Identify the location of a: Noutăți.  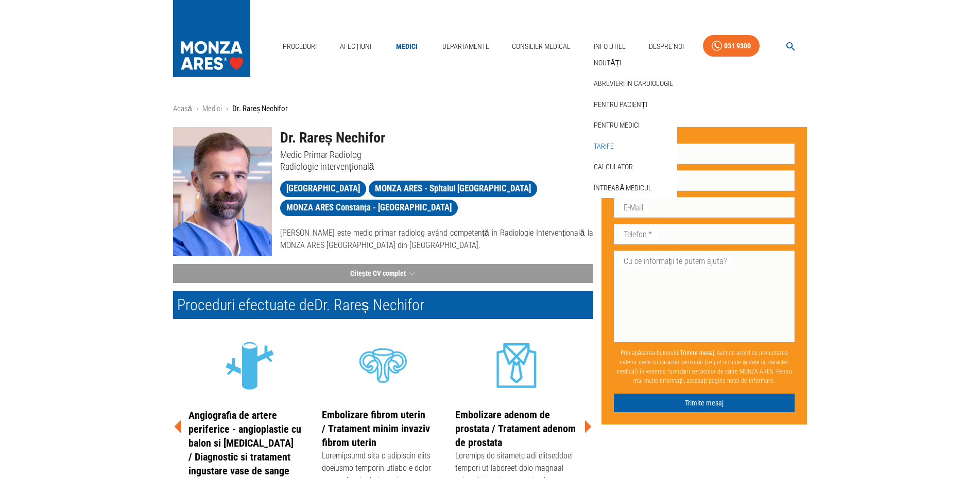
(607, 62).